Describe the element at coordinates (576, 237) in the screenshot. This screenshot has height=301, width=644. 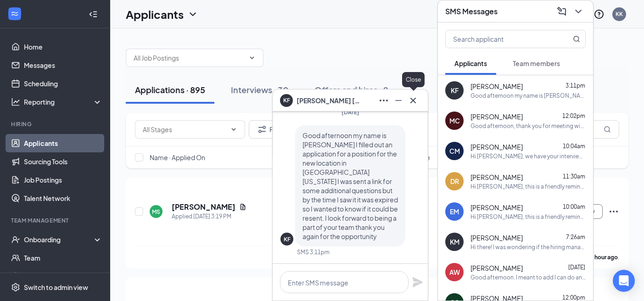
I see `span: 7:26am` at that location.